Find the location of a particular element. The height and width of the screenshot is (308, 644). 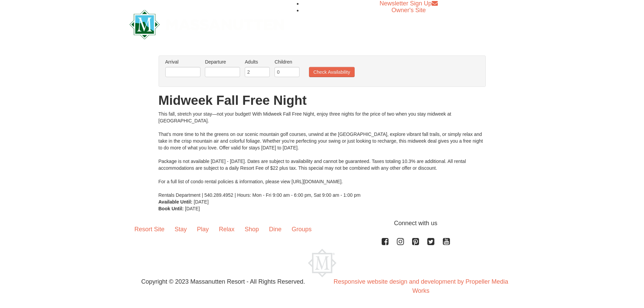

a: Groups is located at coordinates (301, 230).